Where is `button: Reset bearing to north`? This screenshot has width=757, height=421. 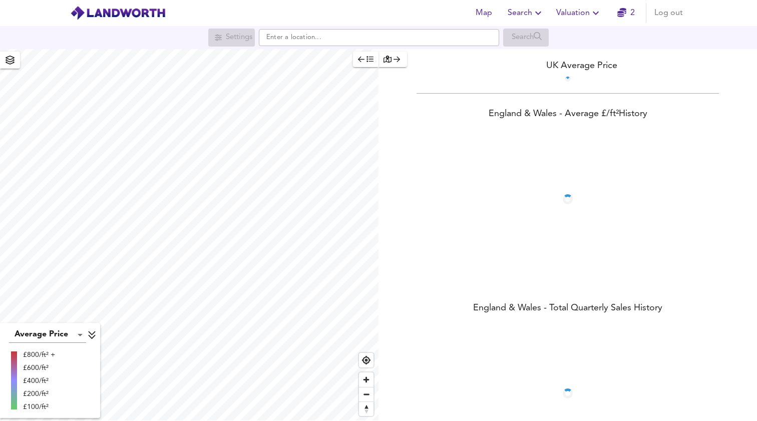
button: Reset bearing to north is located at coordinates (366, 409).